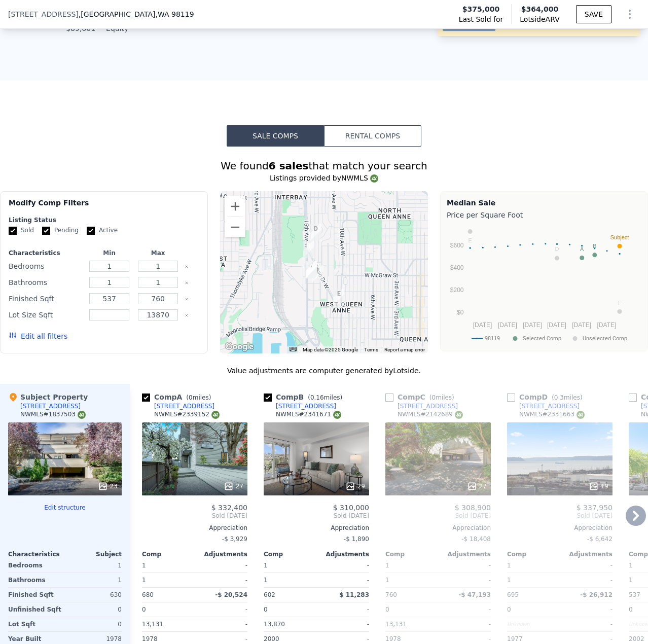  I want to click on div: NWMLS # 2341671, so click(308, 414).